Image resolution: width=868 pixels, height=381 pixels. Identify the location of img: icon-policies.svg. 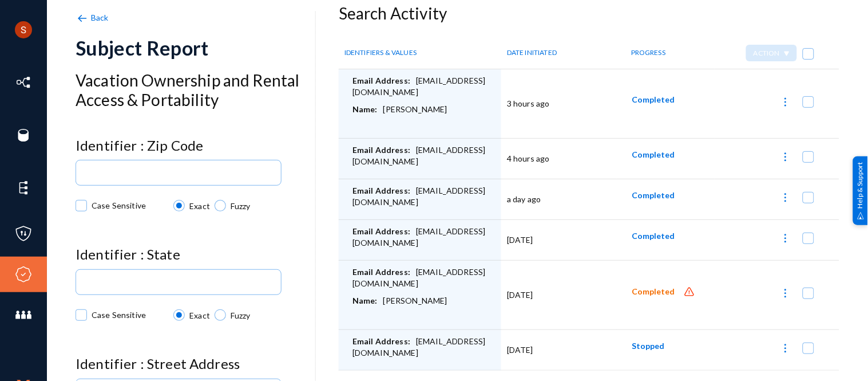
(24, 234).